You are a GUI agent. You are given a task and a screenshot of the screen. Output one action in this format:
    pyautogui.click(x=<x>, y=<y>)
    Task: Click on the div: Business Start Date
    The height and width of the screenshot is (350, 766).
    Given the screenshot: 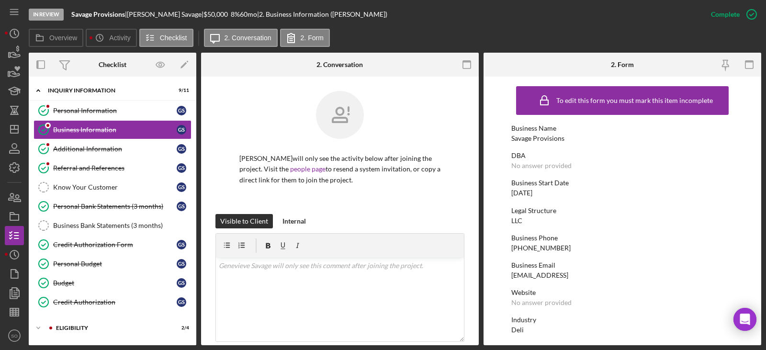 What is the action you would take?
    pyautogui.click(x=623, y=183)
    